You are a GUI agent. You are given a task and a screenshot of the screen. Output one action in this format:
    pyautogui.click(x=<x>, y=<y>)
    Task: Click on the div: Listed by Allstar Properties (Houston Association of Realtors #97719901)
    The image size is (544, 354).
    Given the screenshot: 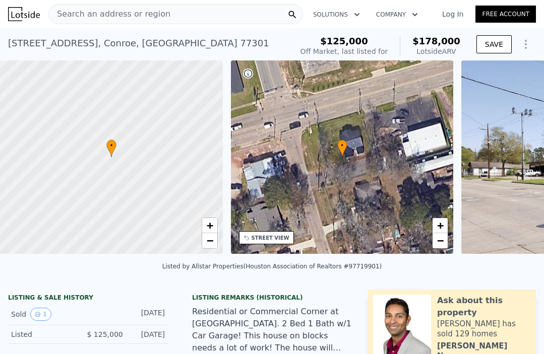 What is the action you would take?
    pyautogui.click(x=272, y=267)
    